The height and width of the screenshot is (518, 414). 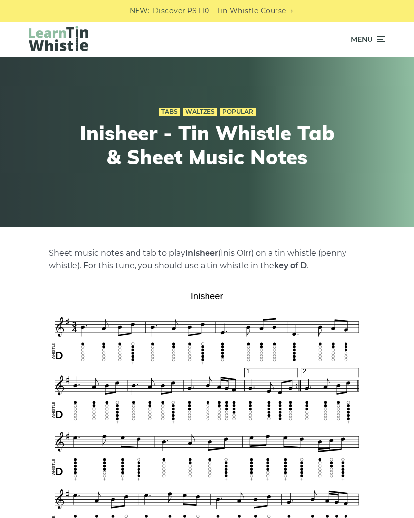 What do you see at coordinates (200, 112) in the screenshot?
I see `a: Waltzes` at bounding box center [200, 112].